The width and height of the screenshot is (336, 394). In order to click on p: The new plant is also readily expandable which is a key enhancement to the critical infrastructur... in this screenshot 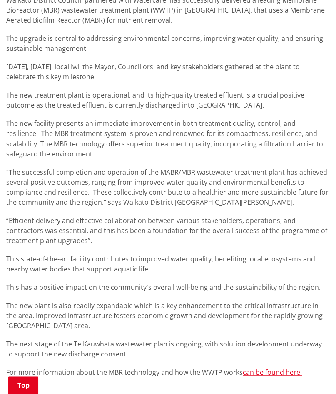, I will do `click(168, 315)`.